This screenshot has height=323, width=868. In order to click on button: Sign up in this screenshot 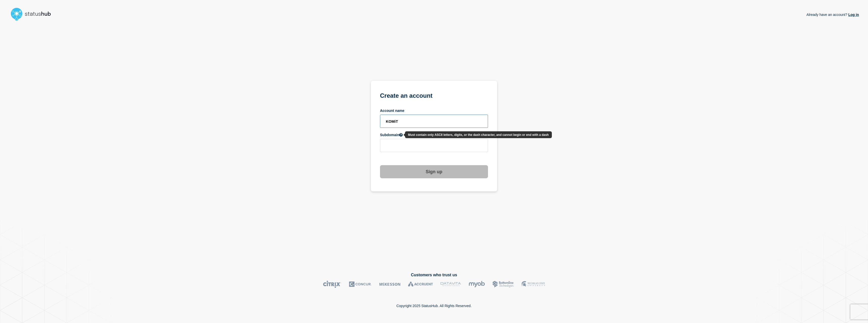, I will do `click(434, 172)`.